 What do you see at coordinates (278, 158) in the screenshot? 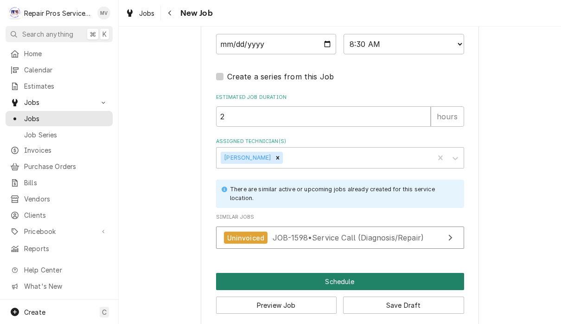
I see `div: Remove Caleb Kvale` at bounding box center [278, 158].